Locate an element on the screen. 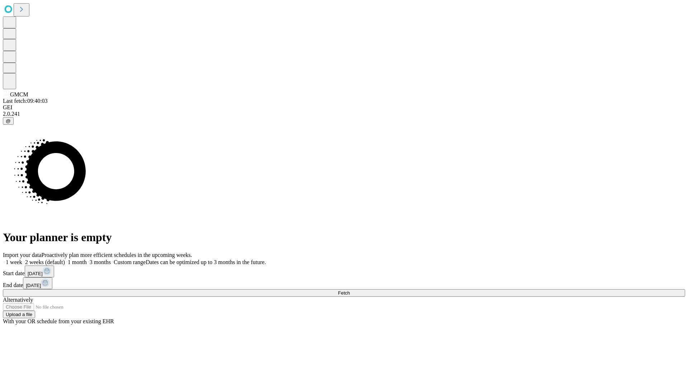  div: GEI is located at coordinates (344, 107).